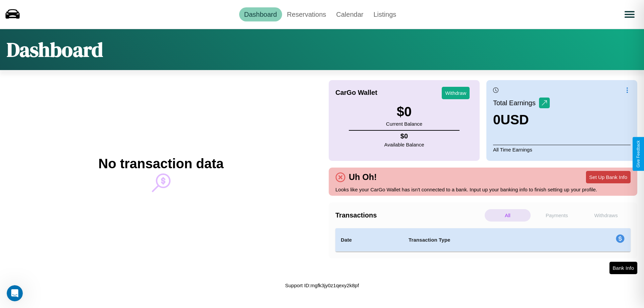  Describe the element at coordinates (485, 240) in the screenshot. I see `h4: Transaction Type` at that location.